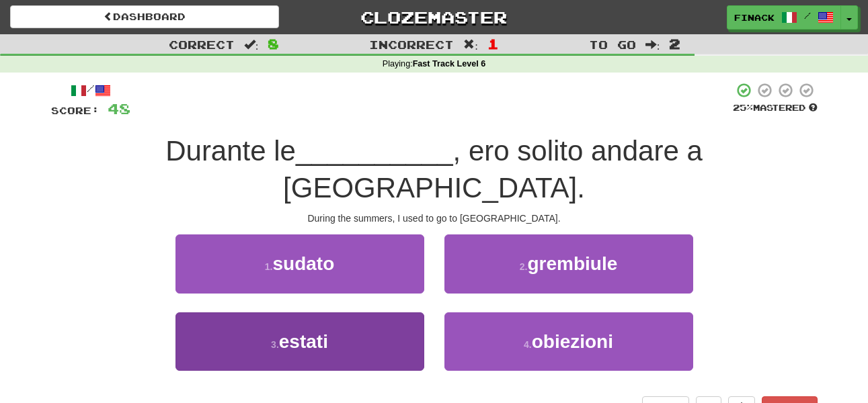  I want to click on span: 1, so click(493, 44).